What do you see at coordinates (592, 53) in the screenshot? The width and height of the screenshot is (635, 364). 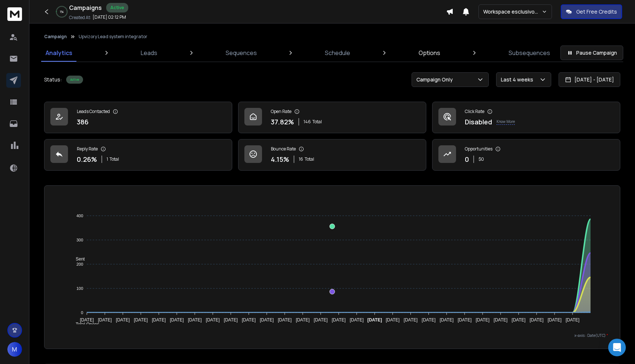 I see `button: Pause Campaign` at bounding box center [592, 53].